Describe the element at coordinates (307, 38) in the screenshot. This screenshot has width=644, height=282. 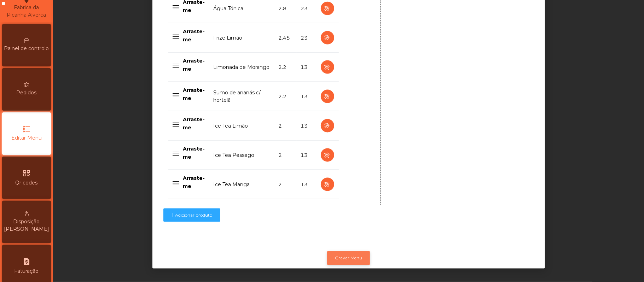
I see `td: 23` at that location.